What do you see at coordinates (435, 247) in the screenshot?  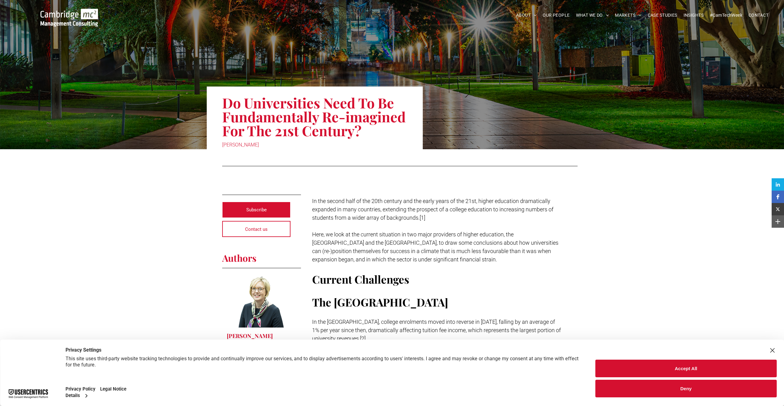 I see `span: Here, we look at the current situation in two major providers of higher education, the [GEOGRAPHI...` at bounding box center [435, 247].